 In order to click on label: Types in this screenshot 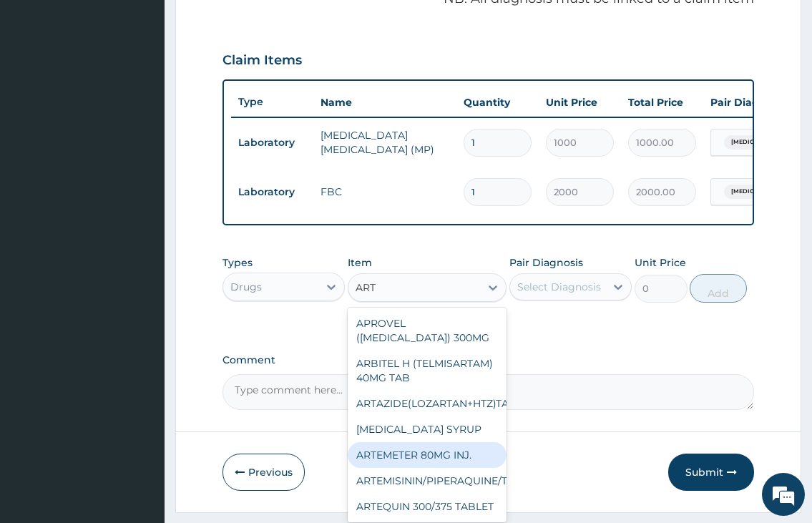, I will do `click(237, 263)`.